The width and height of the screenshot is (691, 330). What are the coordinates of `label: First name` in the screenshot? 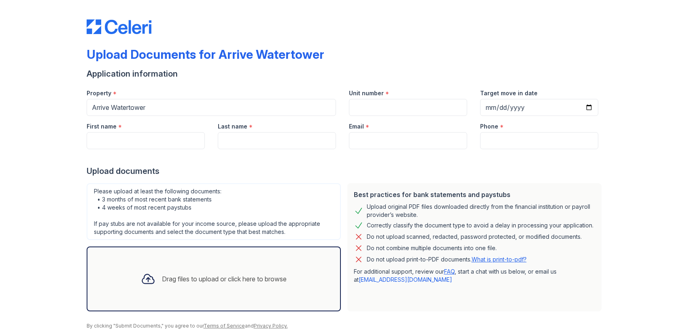 It's located at (102, 126).